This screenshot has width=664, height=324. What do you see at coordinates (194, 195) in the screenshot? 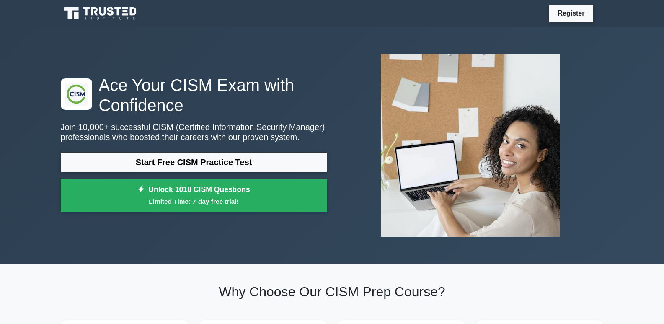
I see `a: Unlock 1010 CISM QuestionsLimited Time: 7-day free trial!` at bounding box center [194, 195].